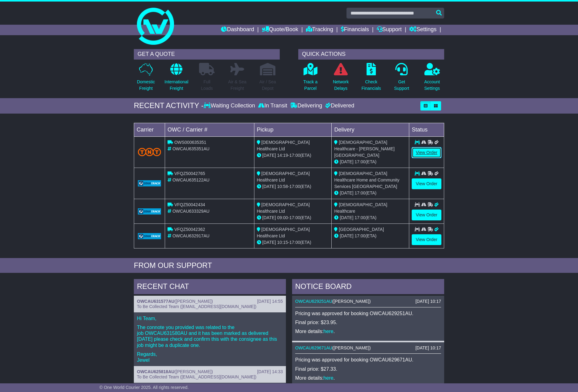  What do you see at coordinates (306, 106) in the screenshot?
I see `div: Delivering` at bounding box center [306, 106].